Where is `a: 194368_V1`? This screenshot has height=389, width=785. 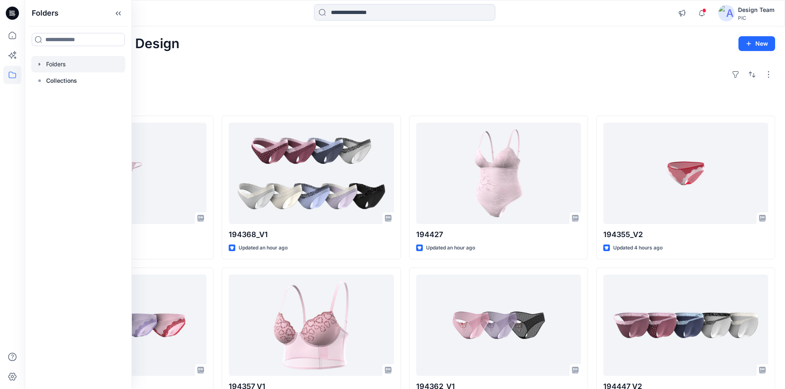 a: 194368_V1 is located at coordinates (311, 173).